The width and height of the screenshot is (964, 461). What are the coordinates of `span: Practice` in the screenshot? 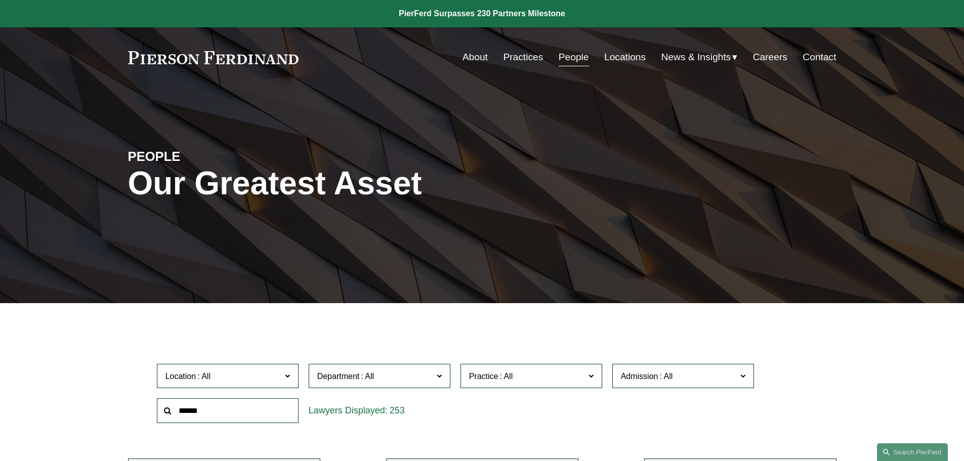 It's located at (484, 376).